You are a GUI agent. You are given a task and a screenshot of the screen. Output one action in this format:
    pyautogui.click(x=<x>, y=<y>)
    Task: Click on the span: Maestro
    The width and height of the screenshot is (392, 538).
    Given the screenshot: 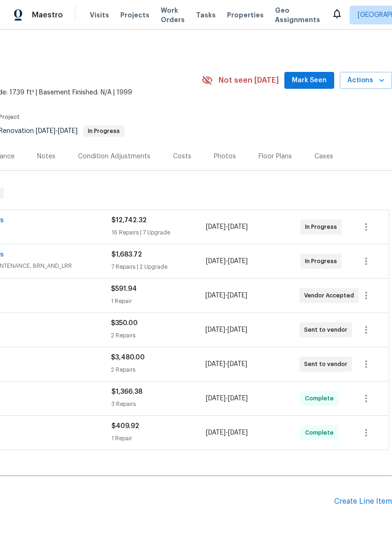 What is the action you would take?
    pyautogui.click(x=48, y=15)
    